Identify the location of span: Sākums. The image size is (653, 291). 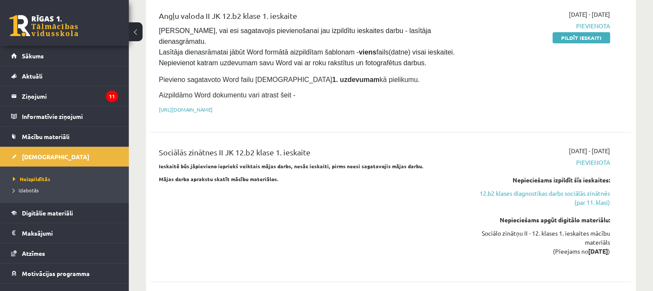
(33, 56).